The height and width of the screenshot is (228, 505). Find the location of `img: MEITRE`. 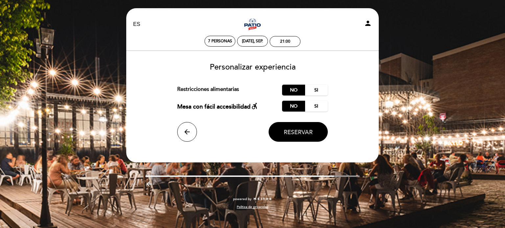

img: MEITRE is located at coordinates (262, 200).